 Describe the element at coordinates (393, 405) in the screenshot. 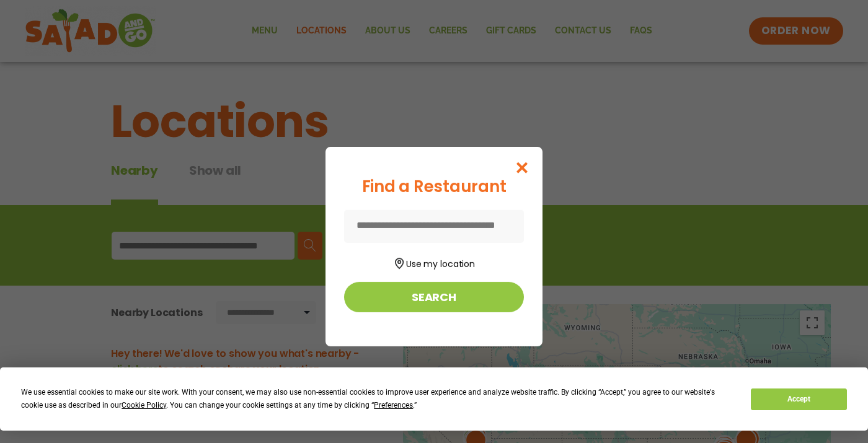

I see `span: Preferences` at that location.